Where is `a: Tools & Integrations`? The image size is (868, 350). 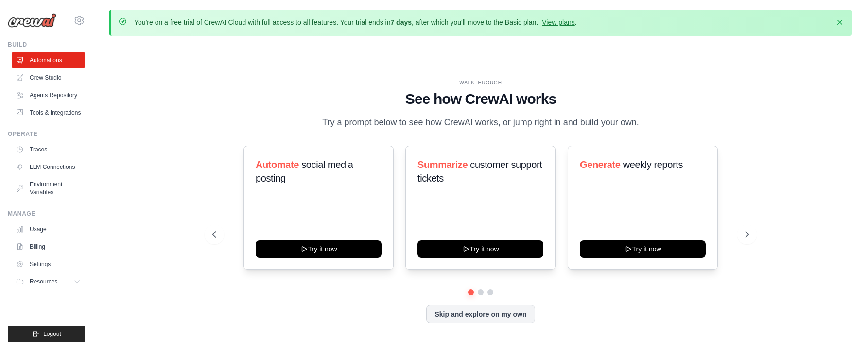
a: Tools & Integrations is located at coordinates (48, 113).